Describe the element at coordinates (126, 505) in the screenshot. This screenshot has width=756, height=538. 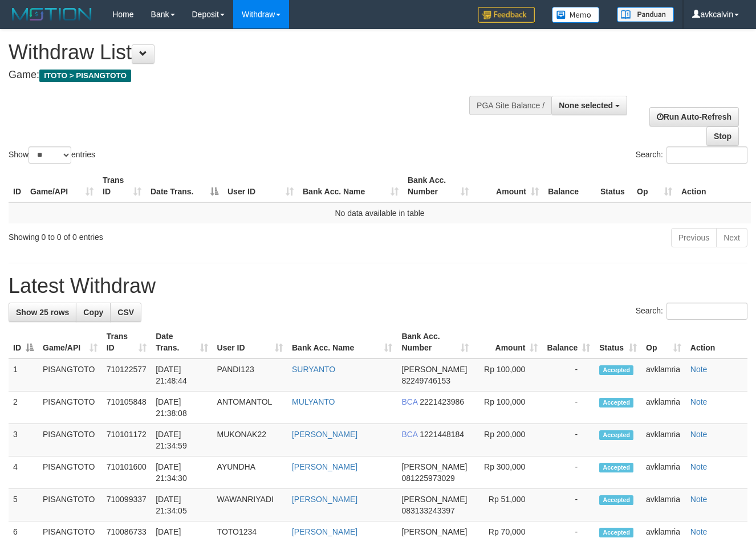
I see `td: 710099337` at that location.